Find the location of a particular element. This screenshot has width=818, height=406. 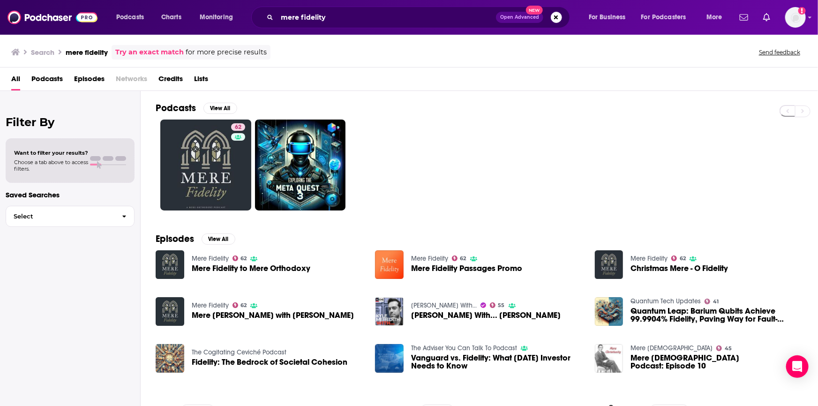

a: All is located at coordinates (15, 81).